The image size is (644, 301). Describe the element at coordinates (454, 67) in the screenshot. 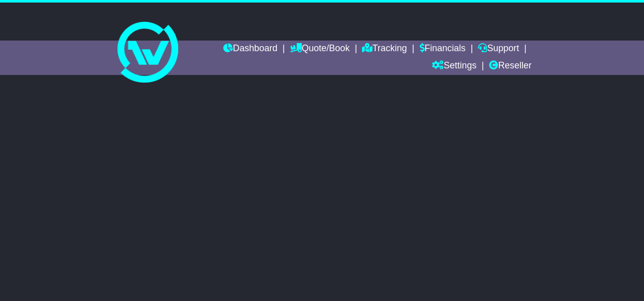

I see `a: Settings` at that location.